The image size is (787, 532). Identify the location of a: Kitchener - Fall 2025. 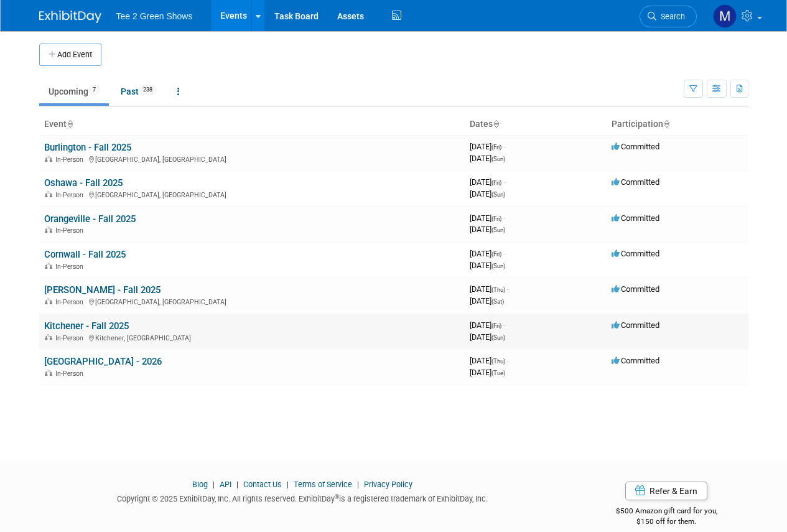
(87, 326).